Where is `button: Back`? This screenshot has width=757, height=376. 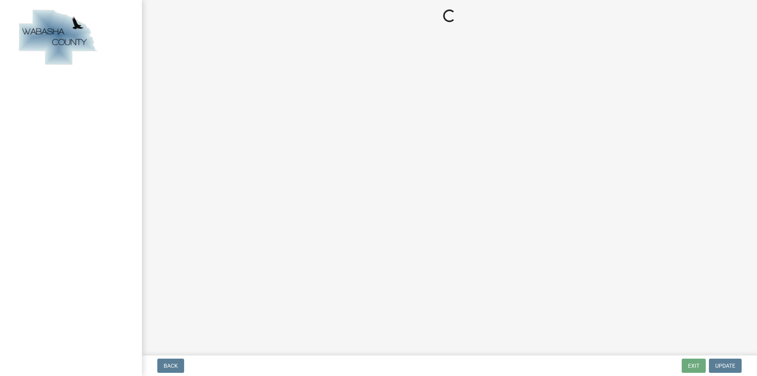
button: Back is located at coordinates (171, 365).